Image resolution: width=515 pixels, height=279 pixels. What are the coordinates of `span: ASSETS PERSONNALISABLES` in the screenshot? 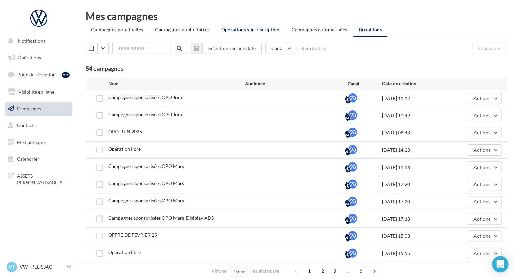 It's located at (43, 178).